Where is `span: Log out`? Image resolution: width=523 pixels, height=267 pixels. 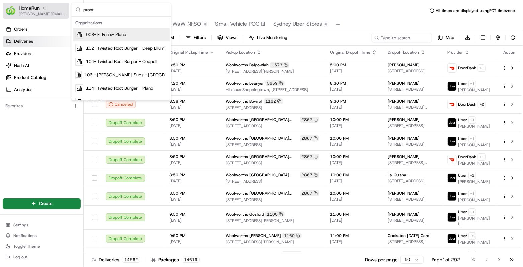
span: Log out is located at coordinates (20, 257).